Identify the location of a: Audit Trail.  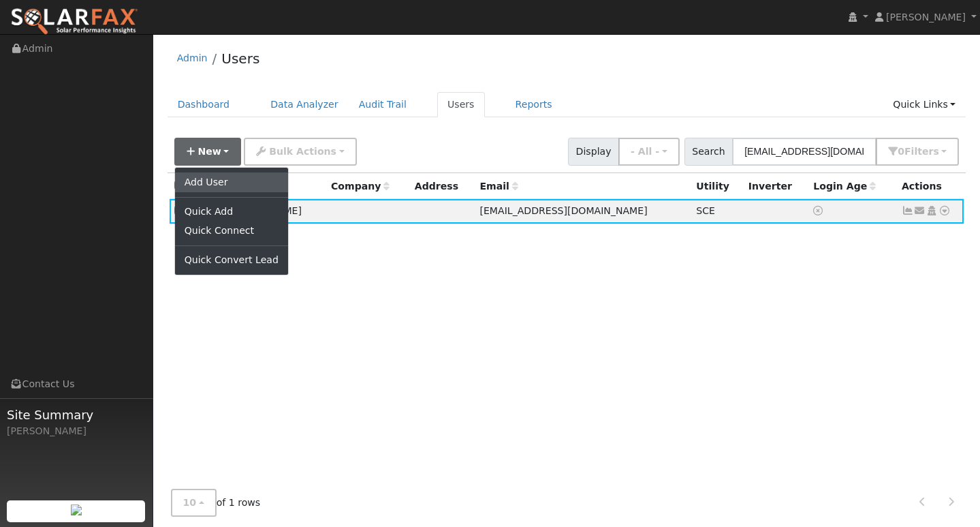
(383, 105).